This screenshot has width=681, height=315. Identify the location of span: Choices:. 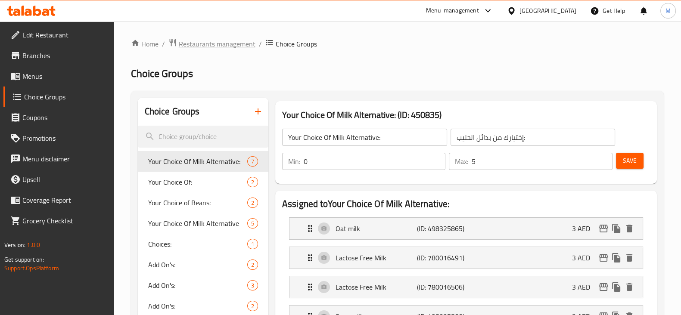
(198, 244).